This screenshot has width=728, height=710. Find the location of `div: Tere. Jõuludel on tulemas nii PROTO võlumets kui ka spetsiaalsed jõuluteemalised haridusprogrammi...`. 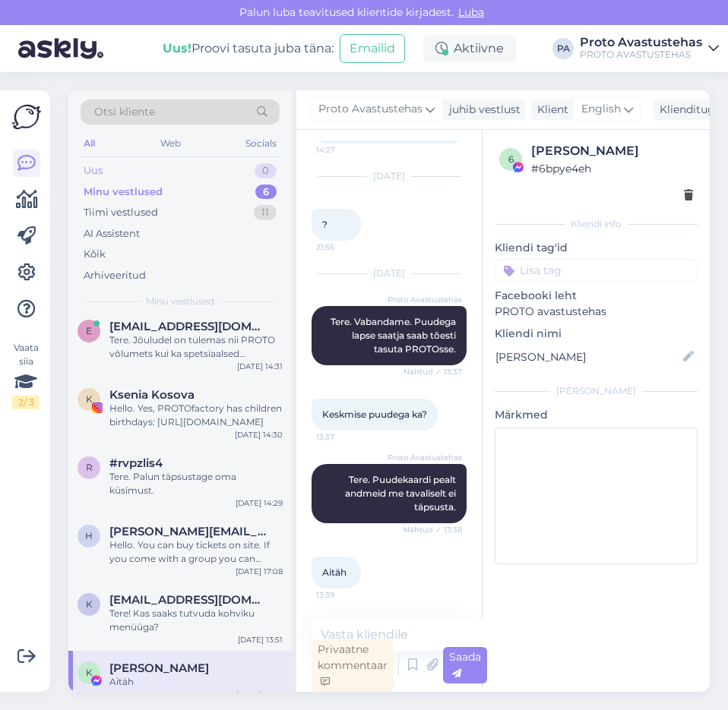

div: Tere. Jõuludel on tulemas nii PROTO võlumets kui ka spetsiaalsed jõuluteemalised haridusprogrammi... is located at coordinates (196, 347).